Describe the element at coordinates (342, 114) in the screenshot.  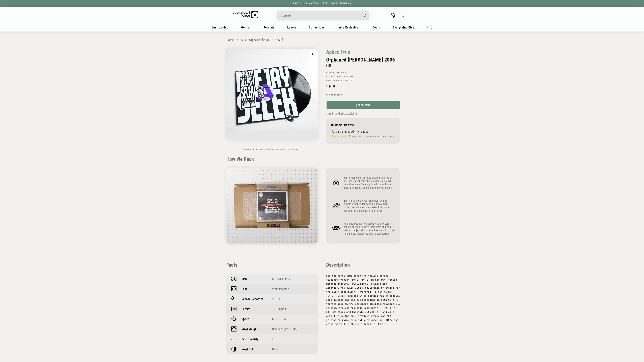
I see `span: Sign in and add to wishlist` at that location.